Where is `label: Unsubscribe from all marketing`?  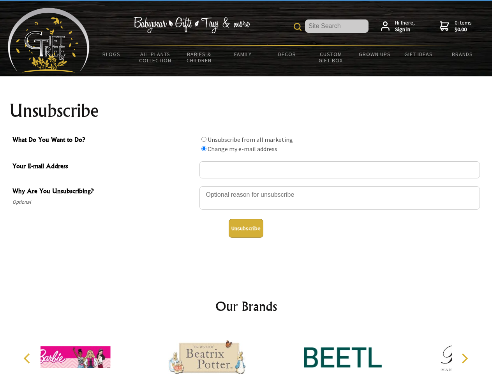
label: Unsubscribe from all marketing is located at coordinates (250, 140).